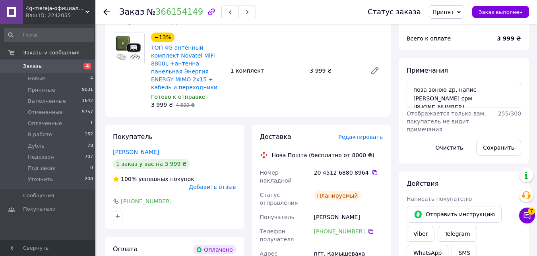 The width and height of the screenshot is (537, 256). Describe the element at coordinates (420, 234) in the screenshot. I see `a: Viber` at that location.